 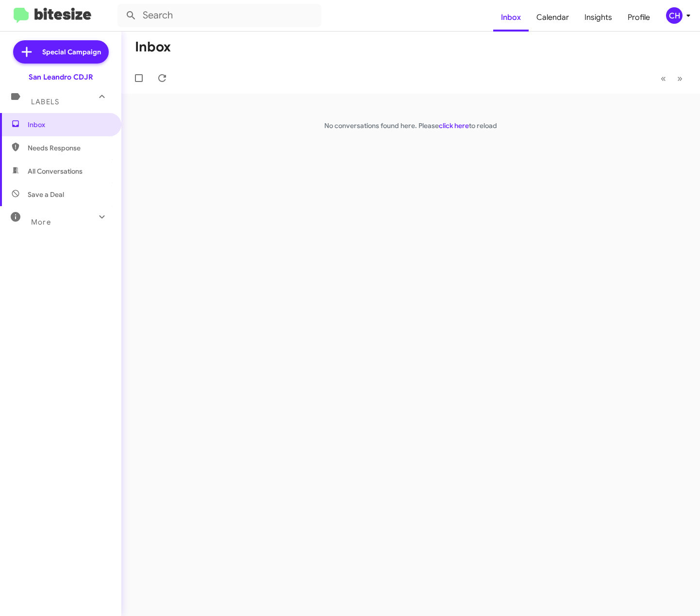 What do you see at coordinates (61, 77) in the screenshot?
I see `div: San Leandro CDJR` at bounding box center [61, 77].